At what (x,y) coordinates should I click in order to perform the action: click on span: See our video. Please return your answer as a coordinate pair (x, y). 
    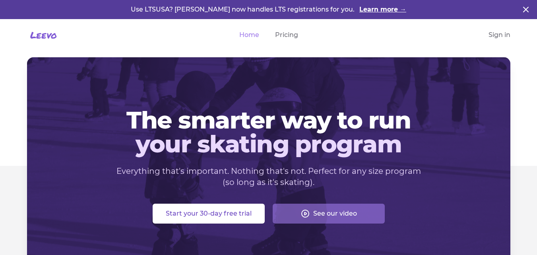
    Looking at the image, I should click on (335, 214).